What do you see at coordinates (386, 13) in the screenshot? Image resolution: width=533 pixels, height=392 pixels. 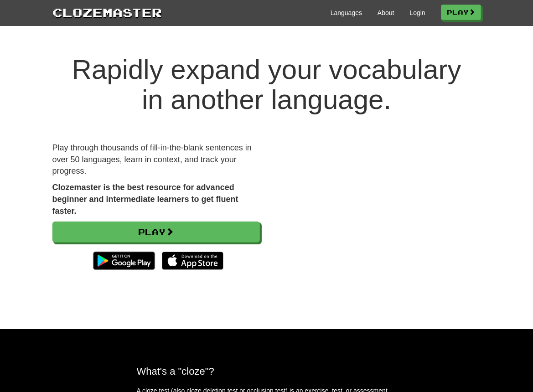 I see `a: About` at bounding box center [386, 13].